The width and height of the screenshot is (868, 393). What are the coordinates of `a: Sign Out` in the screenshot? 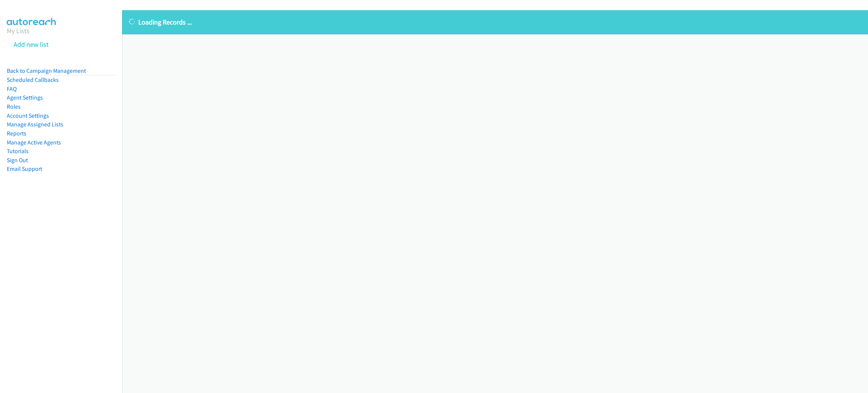 It's located at (17, 160).